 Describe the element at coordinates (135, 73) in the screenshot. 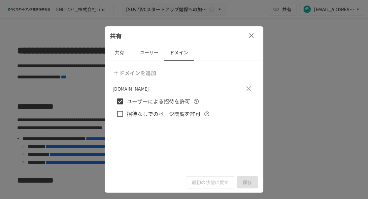

I see `button: ドメインを追加` at that location.